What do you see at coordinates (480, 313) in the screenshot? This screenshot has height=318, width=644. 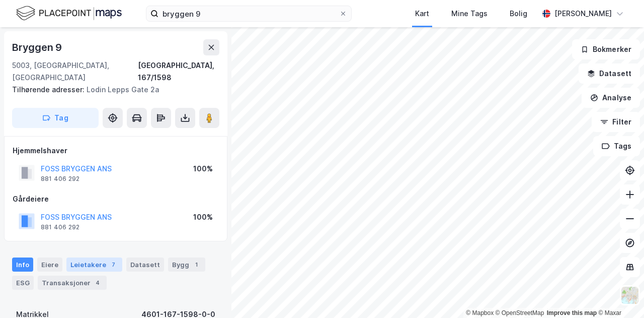 I see `a: Mapbox` at bounding box center [480, 313].